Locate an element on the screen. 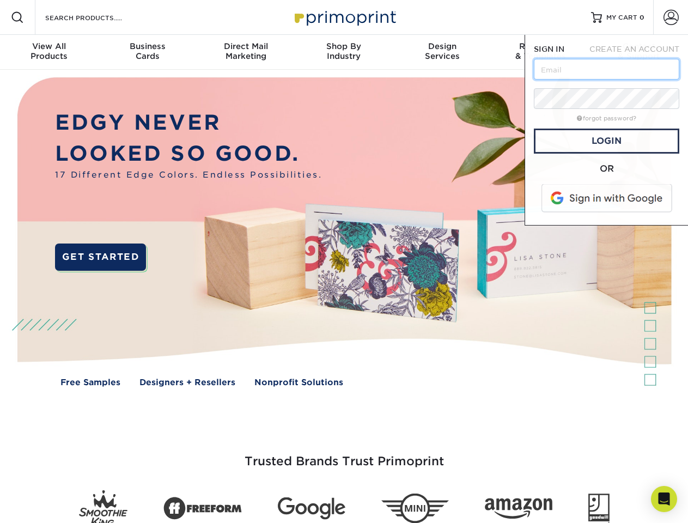 The height and width of the screenshot is (523, 688). span: Business is located at coordinates (147, 46).